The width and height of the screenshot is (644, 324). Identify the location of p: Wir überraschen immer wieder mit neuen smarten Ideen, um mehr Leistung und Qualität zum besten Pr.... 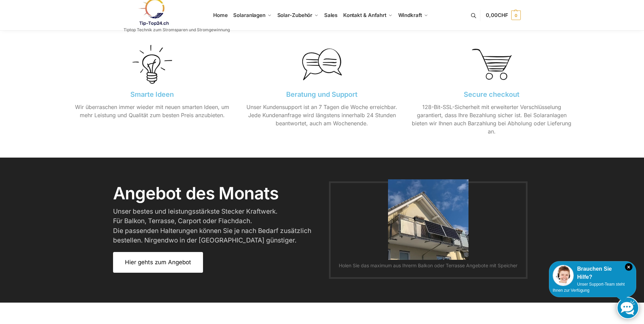
(152, 111).